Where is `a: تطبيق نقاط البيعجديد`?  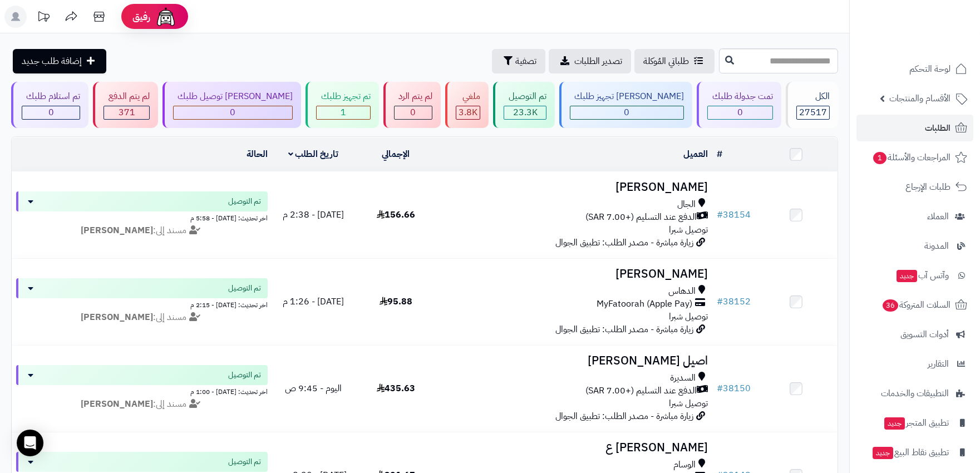
a: تطبيق نقاط البيعجديد is located at coordinates (916, 453).